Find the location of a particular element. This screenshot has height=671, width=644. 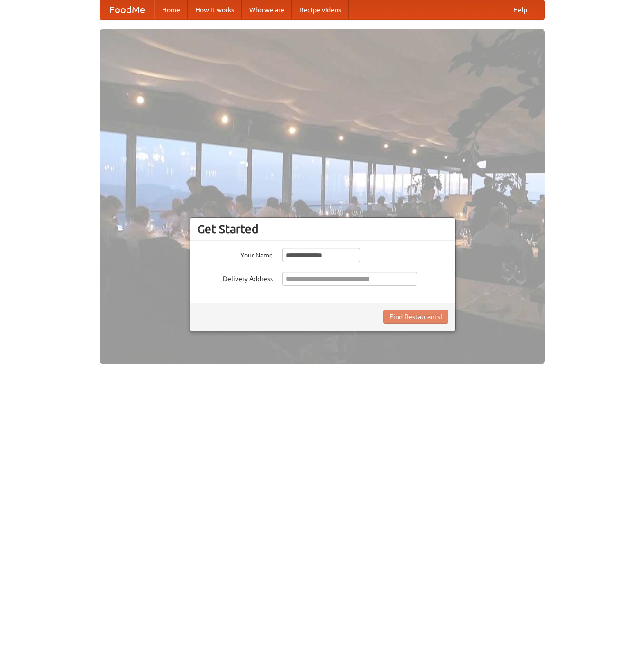

a: FoodMe is located at coordinates (127, 10).